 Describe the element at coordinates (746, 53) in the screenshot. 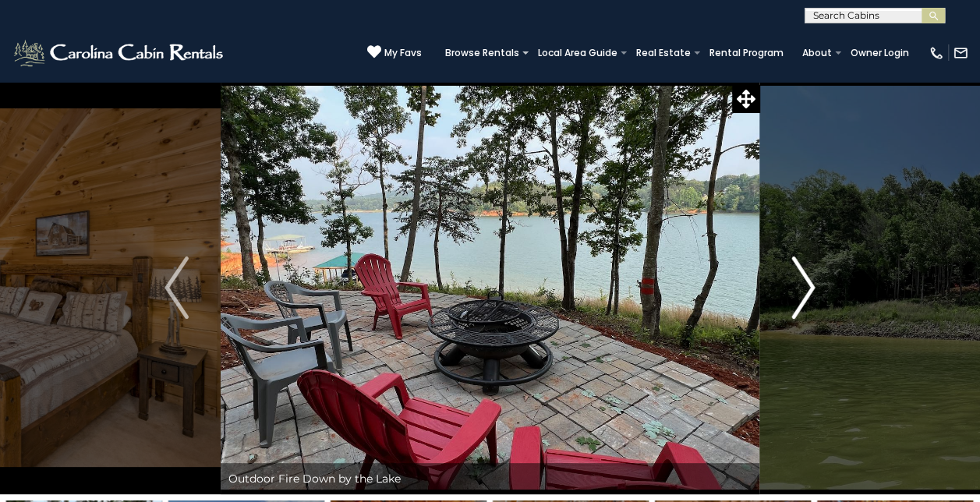

I see `a: Rental Program` at that location.